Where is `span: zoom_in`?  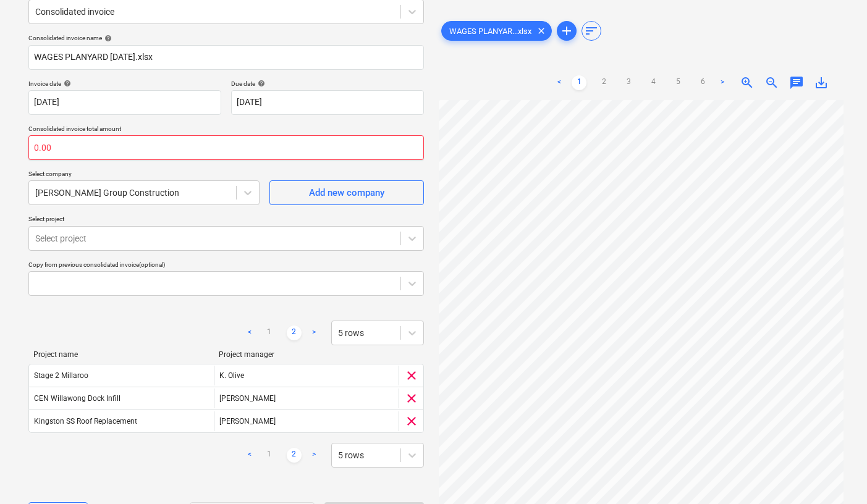 span: zoom_in is located at coordinates (747, 83).